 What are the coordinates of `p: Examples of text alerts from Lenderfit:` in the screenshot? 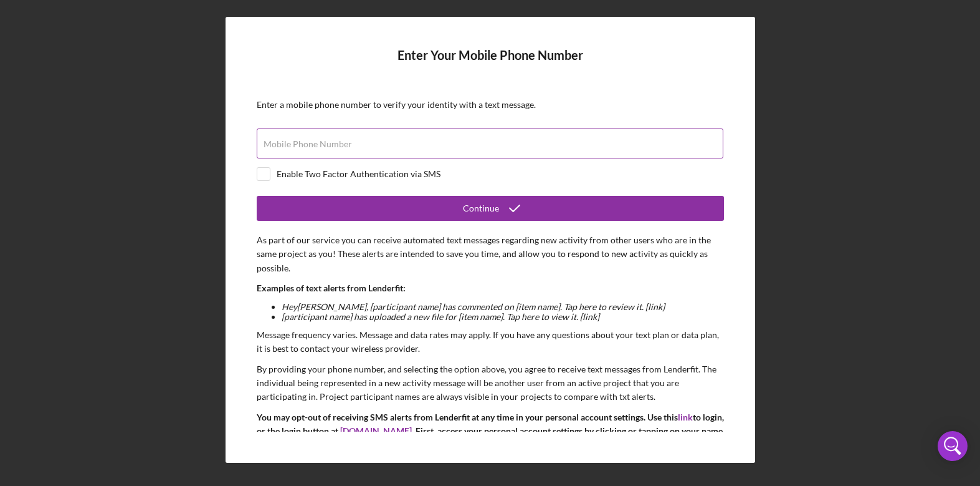 It's located at (491, 288).